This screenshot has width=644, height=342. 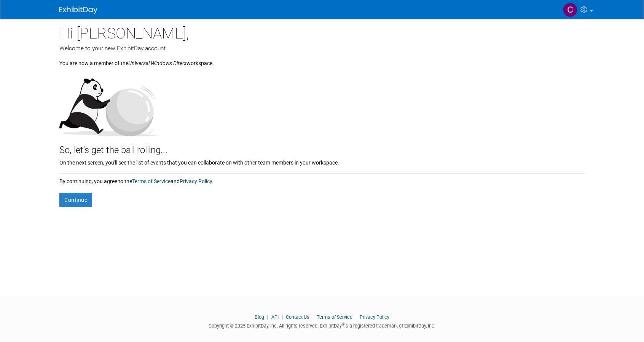 What do you see at coordinates (297, 316) in the screenshot?
I see `a: Contact Us` at bounding box center [297, 316].